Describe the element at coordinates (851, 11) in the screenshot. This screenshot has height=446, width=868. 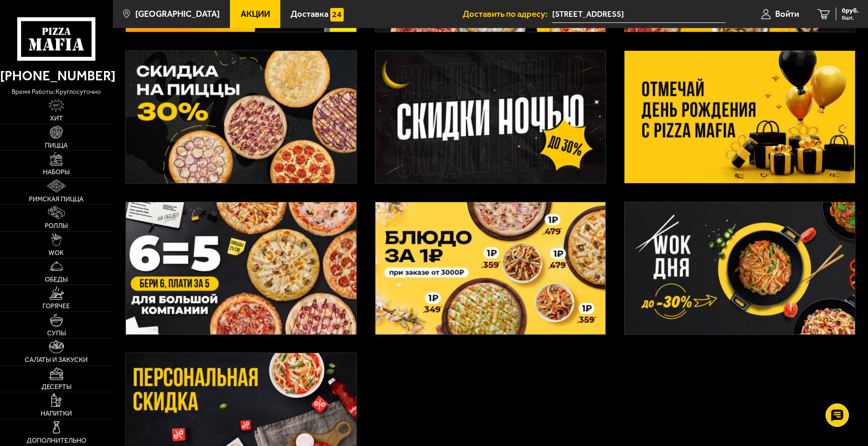
I see `span: 0 руб.` at that location.